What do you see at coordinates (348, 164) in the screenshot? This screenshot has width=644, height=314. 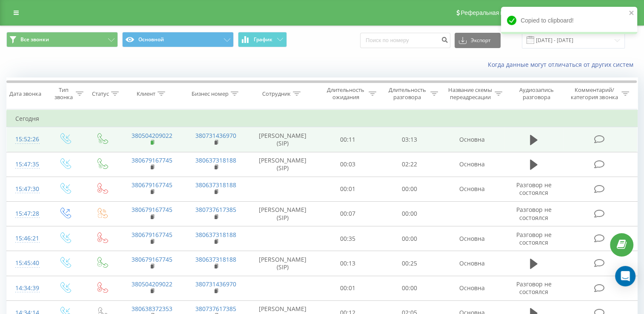 I see `td: 00:03` at bounding box center [348, 164].